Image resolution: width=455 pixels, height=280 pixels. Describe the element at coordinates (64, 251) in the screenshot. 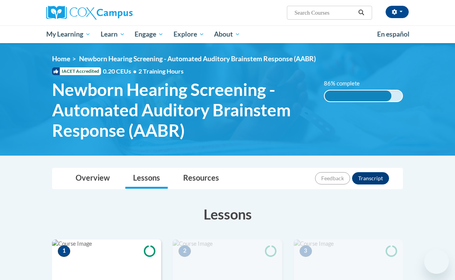

I see `span: 1` at that location.